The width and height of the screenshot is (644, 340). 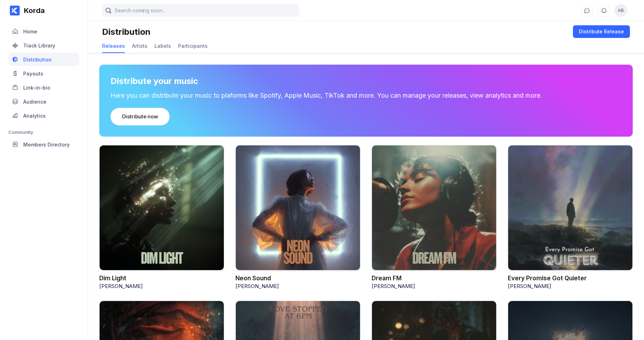 I want to click on div: Community, so click(x=44, y=132).